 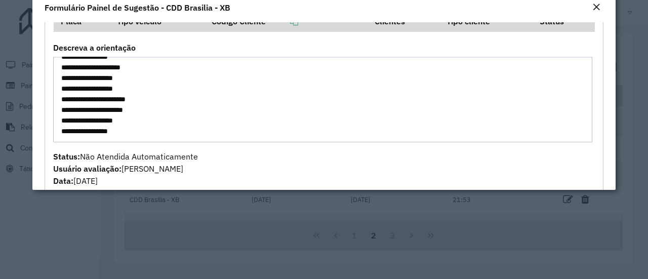 What do you see at coordinates (66, 156) in the screenshot?
I see `strong: Status:` at bounding box center [66, 156].